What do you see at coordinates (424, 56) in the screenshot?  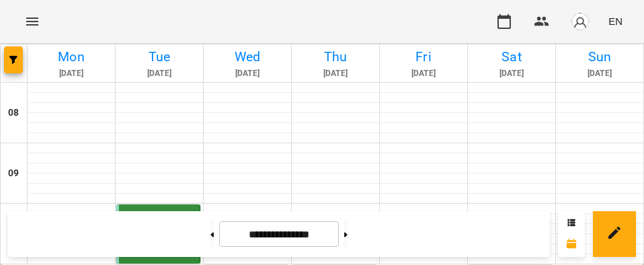 I see `h6: Fri` at bounding box center [424, 56].